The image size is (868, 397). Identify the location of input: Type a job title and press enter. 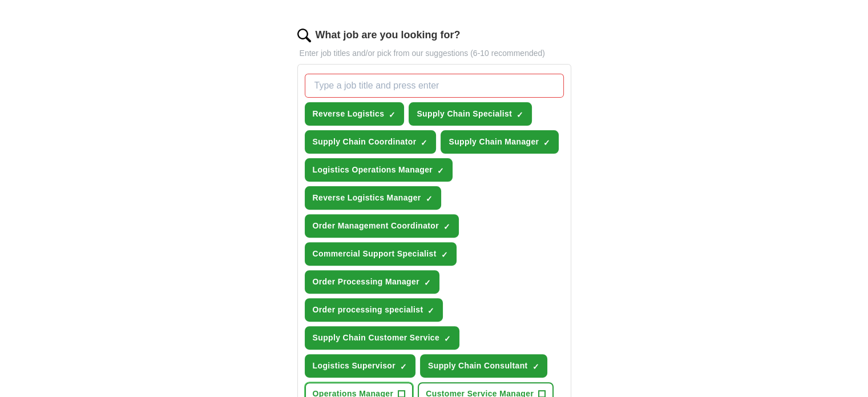
(435, 86).